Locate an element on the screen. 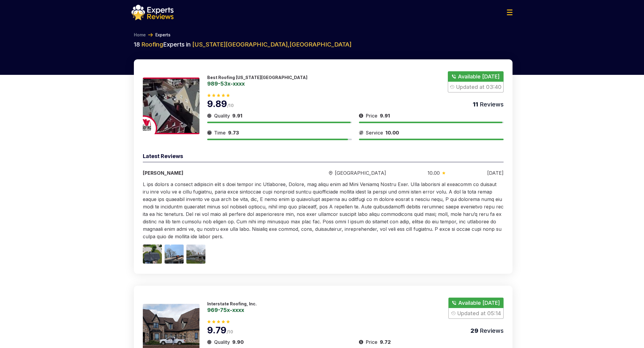 This screenshot has height=348, width=644. nav: Breadcrumb is located at coordinates (322, 35).